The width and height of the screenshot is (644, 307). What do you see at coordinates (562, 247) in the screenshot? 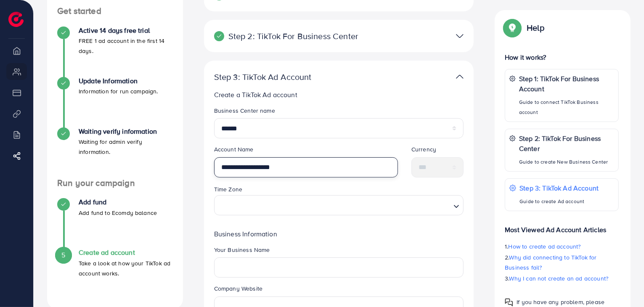
I see `p: 1.` at bounding box center [562, 247].